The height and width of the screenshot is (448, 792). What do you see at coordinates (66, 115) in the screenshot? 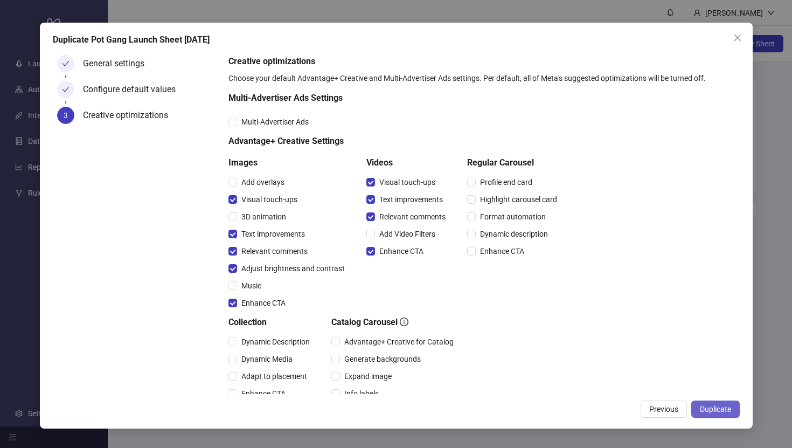
I see `span: 3` at bounding box center [66, 115].